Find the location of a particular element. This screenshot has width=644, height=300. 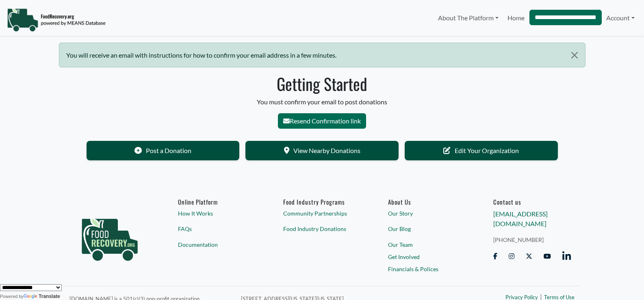

a: About The Platform is located at coordinates (468, 18).